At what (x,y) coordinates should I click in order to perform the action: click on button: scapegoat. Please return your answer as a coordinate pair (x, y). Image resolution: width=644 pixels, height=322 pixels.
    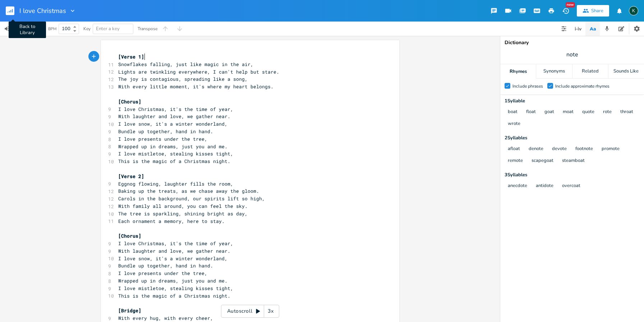
    Looking at the image, I should click on (542, 161).